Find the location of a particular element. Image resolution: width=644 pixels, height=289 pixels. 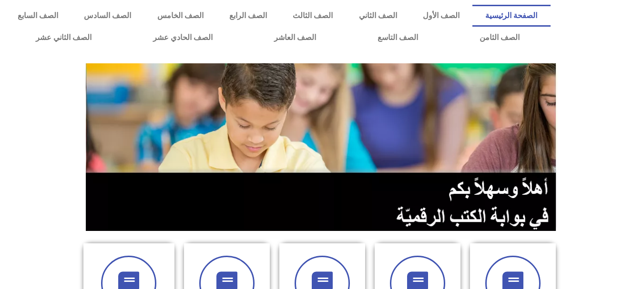

a: الصف الثاني is located at coordinates (378, 16).